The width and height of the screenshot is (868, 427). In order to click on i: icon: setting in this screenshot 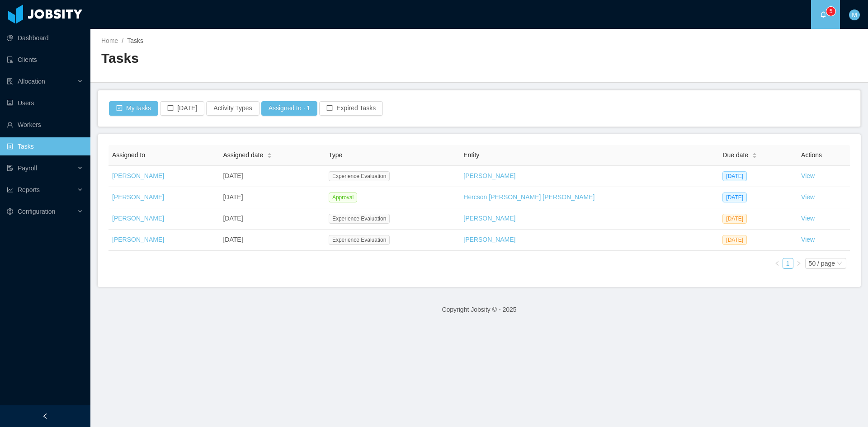, I will do `click(10, 211)`.